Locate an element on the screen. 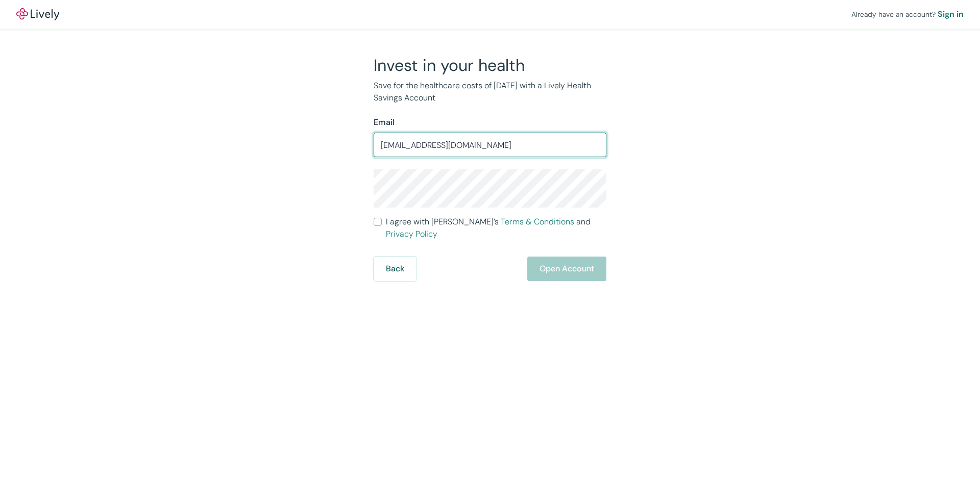 This screenshot has height=482, width=980. div: Already have an account? is located at coordinates (907, 14).